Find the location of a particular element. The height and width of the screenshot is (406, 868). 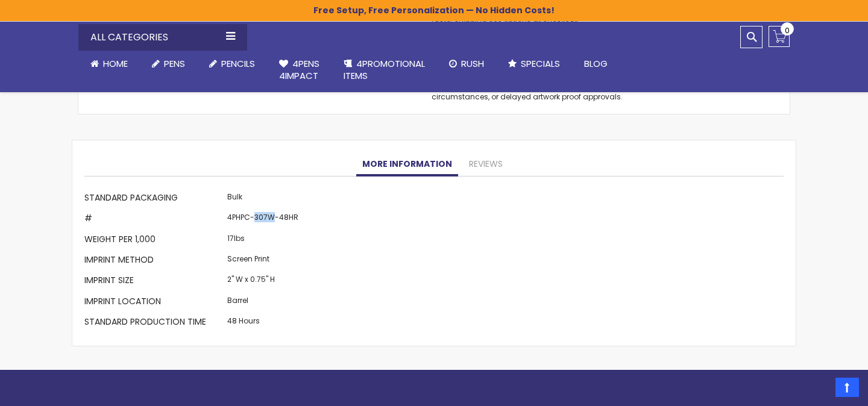

td: 48 Hours is located at coordinates (263, 324).